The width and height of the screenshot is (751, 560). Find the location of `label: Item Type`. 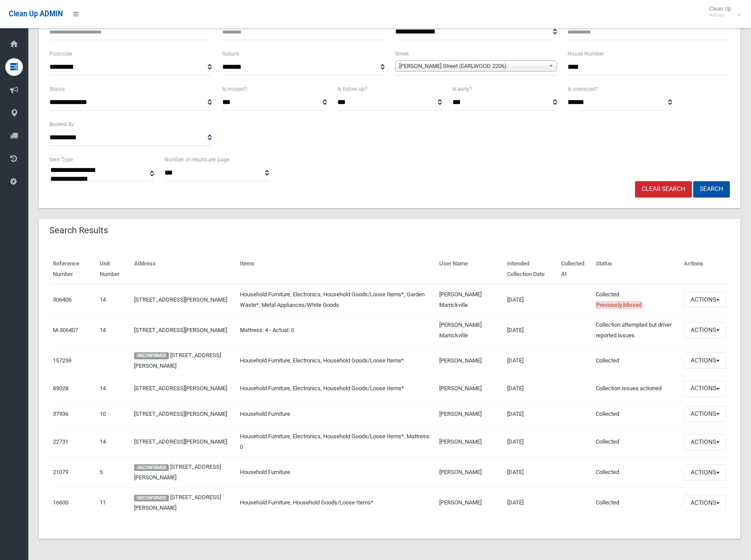

label: Item Type is located at coordinates (61, 159).